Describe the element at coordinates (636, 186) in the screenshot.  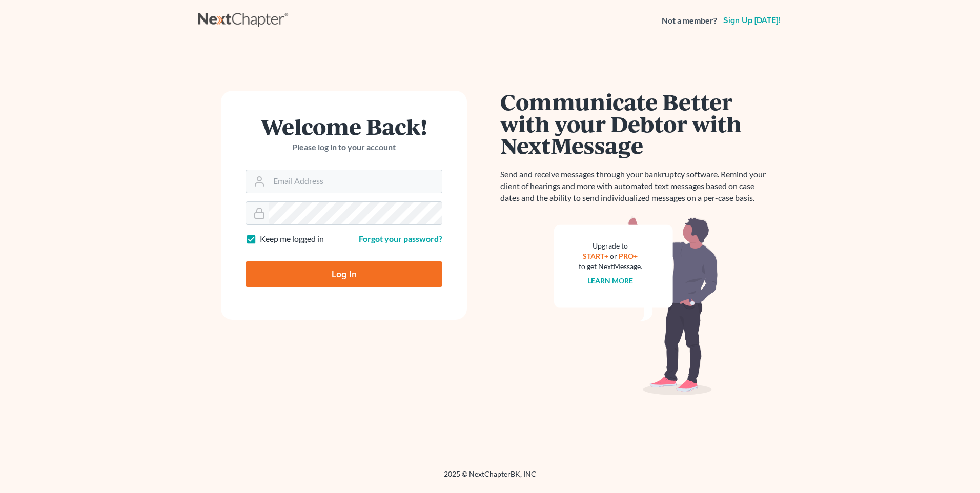
I see `p: Send and receive messages through your bankruptcy software. Remind your client of hearings and mo...` at that location.